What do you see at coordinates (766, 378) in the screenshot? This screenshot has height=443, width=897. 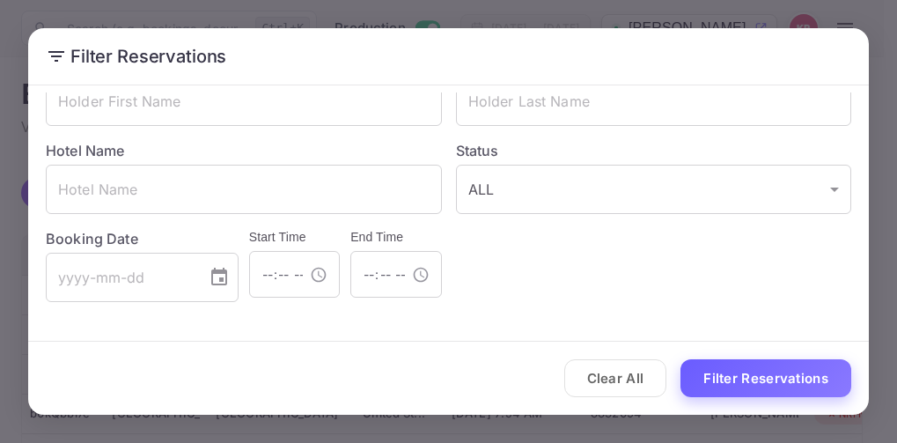 I see `button: Filter Reservations` at bounding box center [766, 378].